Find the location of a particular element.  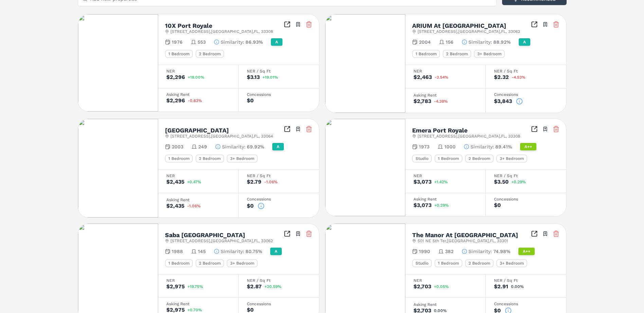

span: 1988 is located at coordinates (177, 252).